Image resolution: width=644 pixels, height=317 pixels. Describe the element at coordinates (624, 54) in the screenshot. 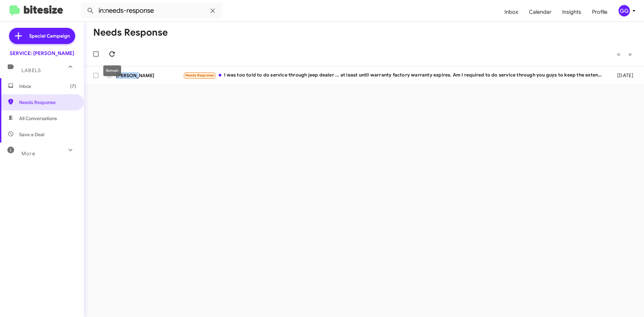

I see `nav: Page navigation example` at that location.